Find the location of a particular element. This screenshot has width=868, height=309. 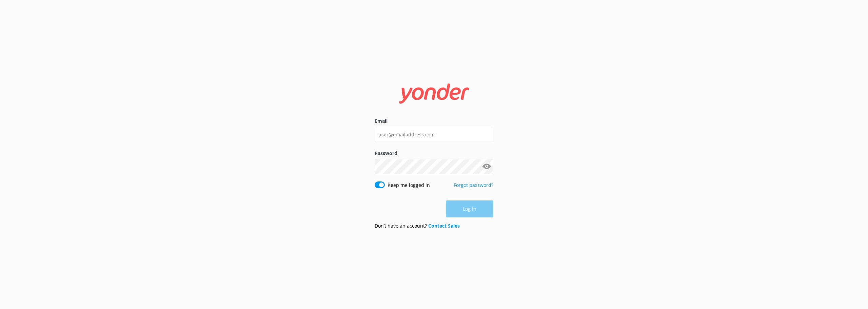

p: Don’t have an account? is located at coordinates (417, 226).